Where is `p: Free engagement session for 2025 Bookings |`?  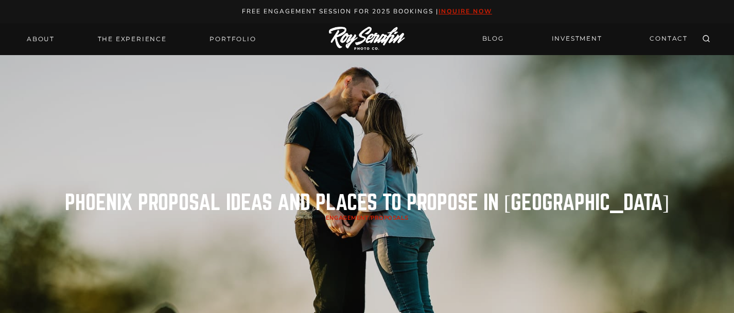 p: Free engagement session for 2025 Bookings | is located at coordinates (367, 11).